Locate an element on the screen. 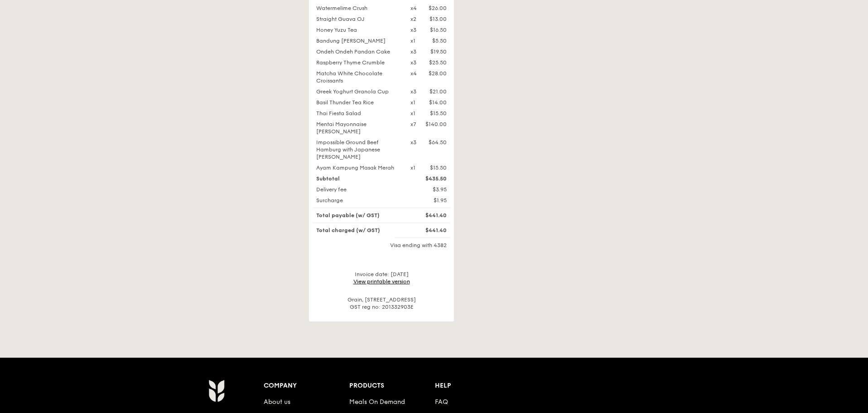 The image size is (868, 413). div: Matcha White Chocolate Croissants is located at coordinates (358, 77).